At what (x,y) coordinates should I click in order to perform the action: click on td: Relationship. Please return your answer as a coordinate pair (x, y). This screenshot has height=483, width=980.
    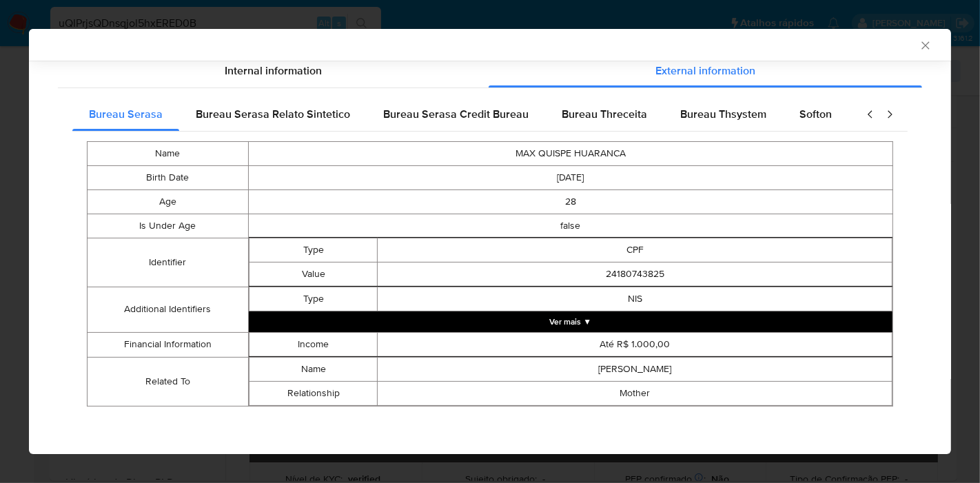
    Looking at the image, I should click on (313, 393).